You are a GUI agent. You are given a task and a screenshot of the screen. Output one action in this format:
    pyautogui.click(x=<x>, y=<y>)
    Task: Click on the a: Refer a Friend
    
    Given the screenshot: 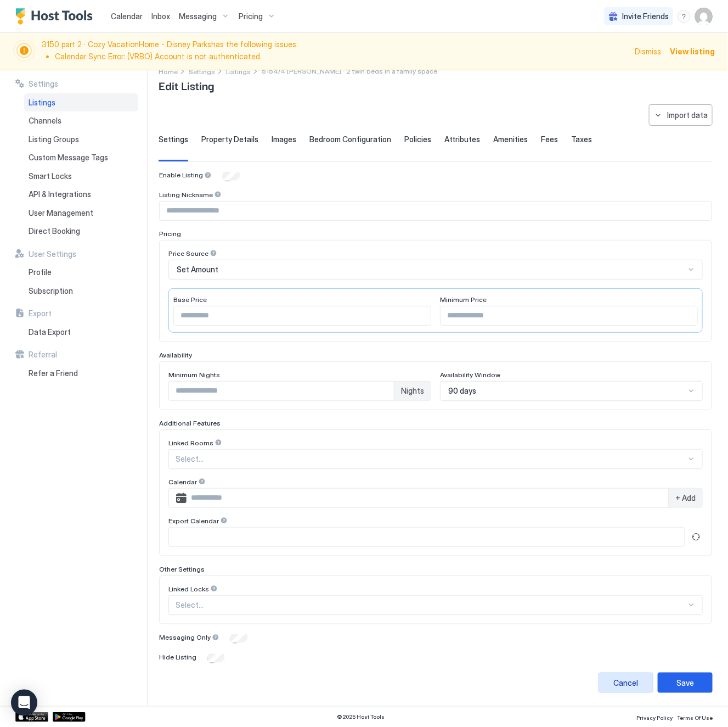 What is the action you would take?
    pyautogui.click(x=81, y=373)
    